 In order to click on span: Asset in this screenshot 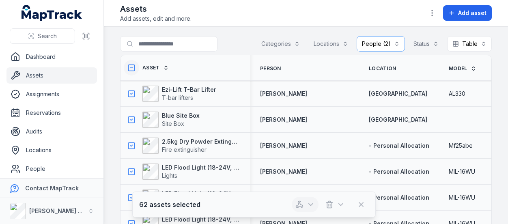, I will do `click(151, 68)`.